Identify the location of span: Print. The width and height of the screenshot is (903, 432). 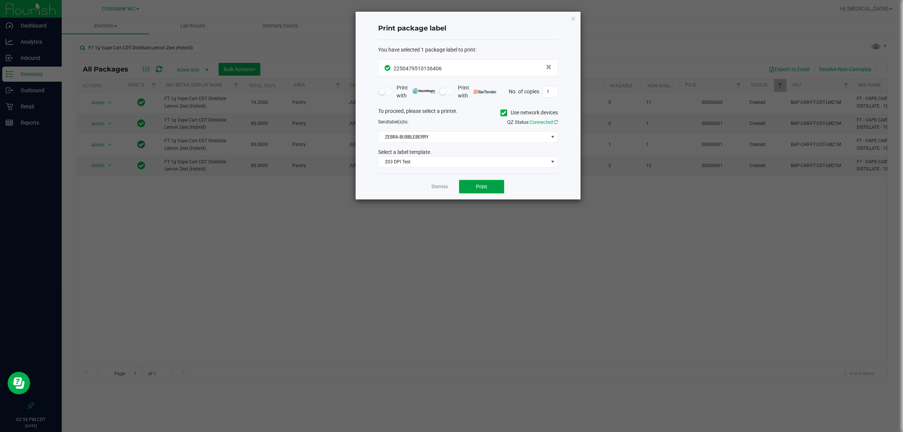
(481, 187).